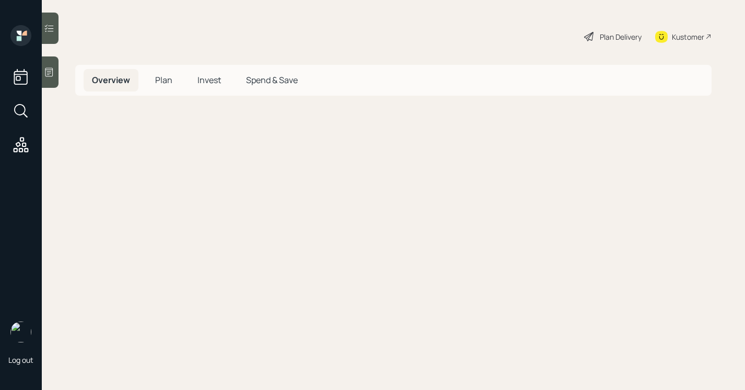 The image size is (745, 390). Describe the element at coordinates (272, 80) in the screenshot. I see `span: Spend & Save` at that location.